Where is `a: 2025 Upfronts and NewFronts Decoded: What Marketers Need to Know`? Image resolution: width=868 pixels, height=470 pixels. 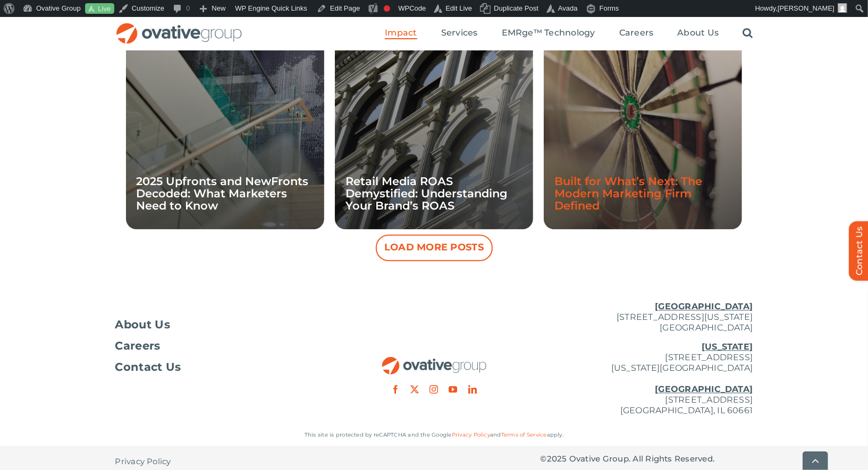
a: 2025 Upfronts and NewFronts Decoded: What Marketers Need to Know is located at coordinates (222, 193).